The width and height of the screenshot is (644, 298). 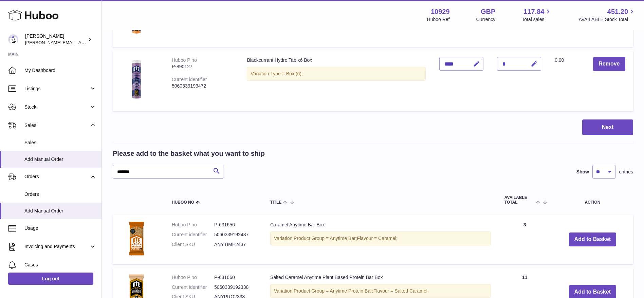 I want to click on span: Stock, so click(x=57, y=107).